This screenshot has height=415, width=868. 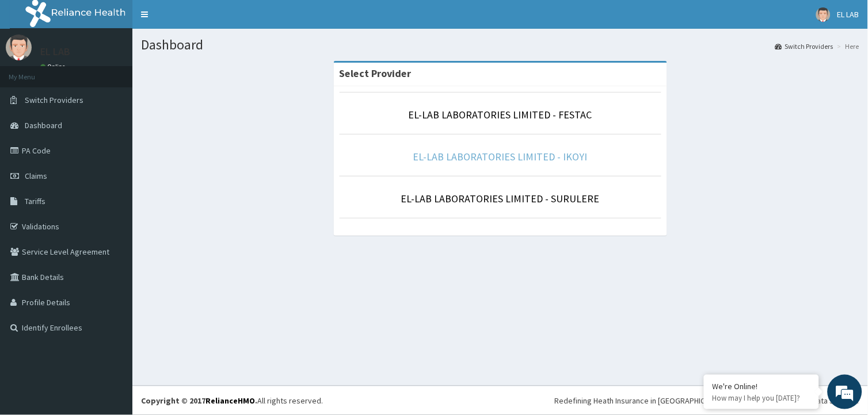 What do you see at coordinates (54, 67) in the screenshot?
I see `a: Online` at bounding box center [54, 67].